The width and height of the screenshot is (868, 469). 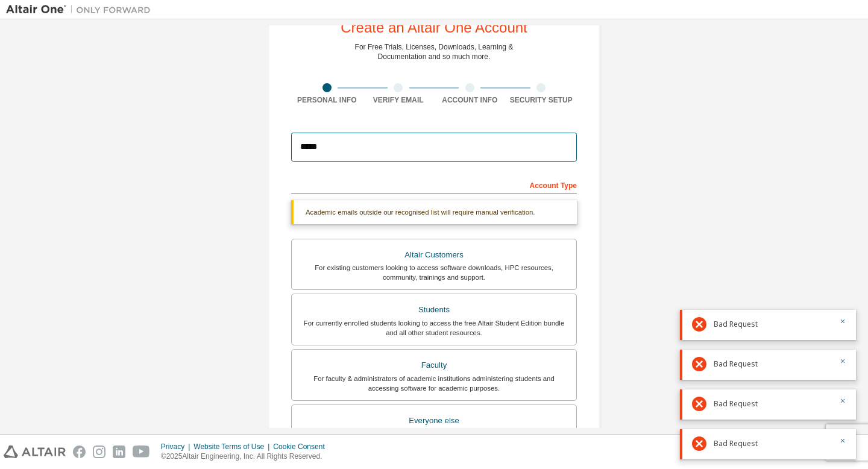 I want to click on div: Security Setup, so click(x=541, y=100).